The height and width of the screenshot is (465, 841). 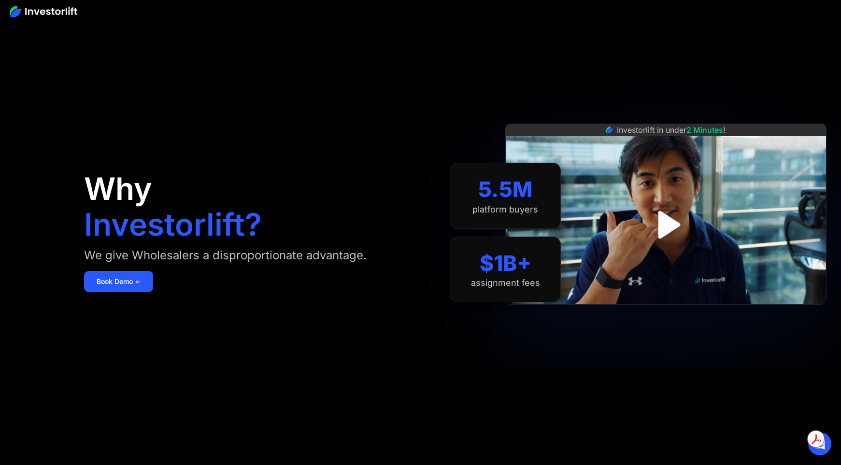 What do you see at coordinates (505, 210) in the screenshot?
I see `div: platform buyers` at bounding box center [505, 210].